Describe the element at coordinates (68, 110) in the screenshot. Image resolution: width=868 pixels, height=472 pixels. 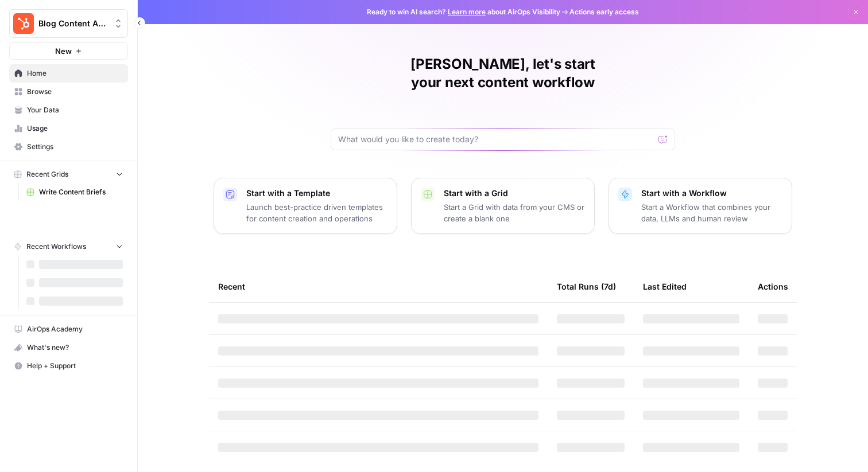
I see `a: Your Data` at that location.